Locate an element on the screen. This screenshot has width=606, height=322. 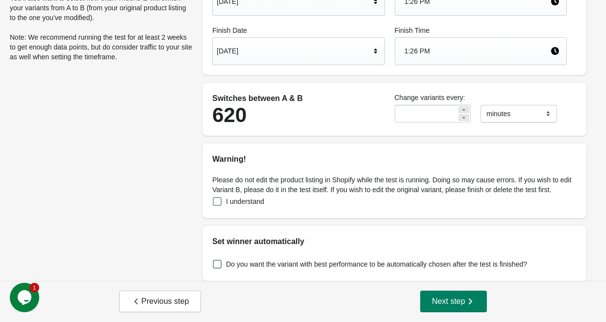
h2: Warning! is located at coordinates (394, 159).